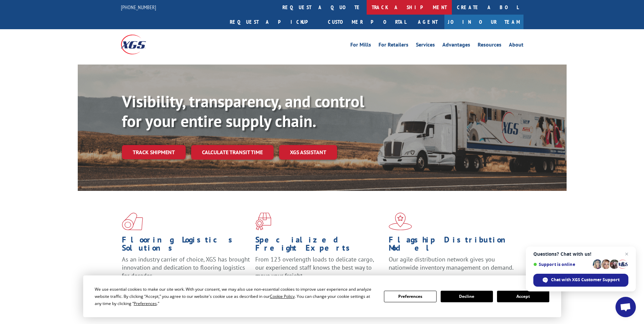 The image size is (644, 324). I want to click on span: Preferences, so click(145, 303).